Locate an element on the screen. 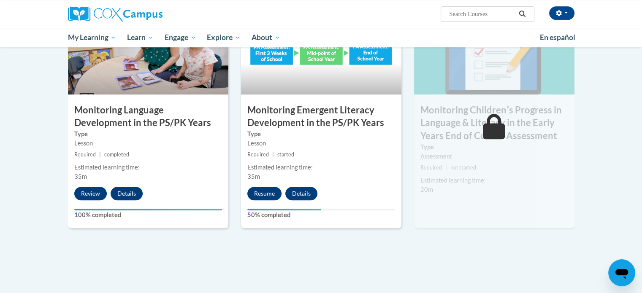 The height and width of the screenshot is (293, 642). a: Cox Campus is located at coordinates (148, 14).